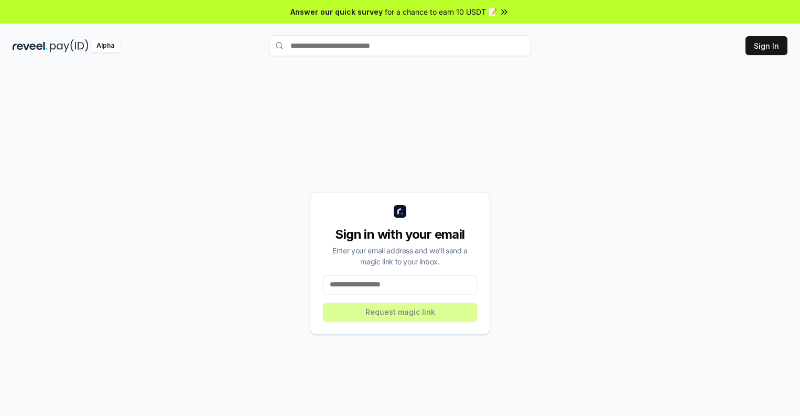 This screenshot has width=800, height=416. Describe the element at coordinates (69, 46) in the screenshot. I see `img: pay_id` at that location.